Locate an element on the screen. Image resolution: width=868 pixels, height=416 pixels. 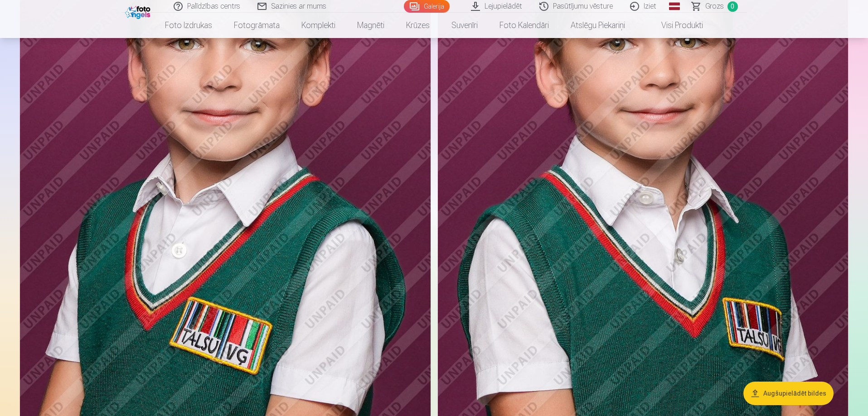
a: Krūzes is located at coordinates (417, 25).